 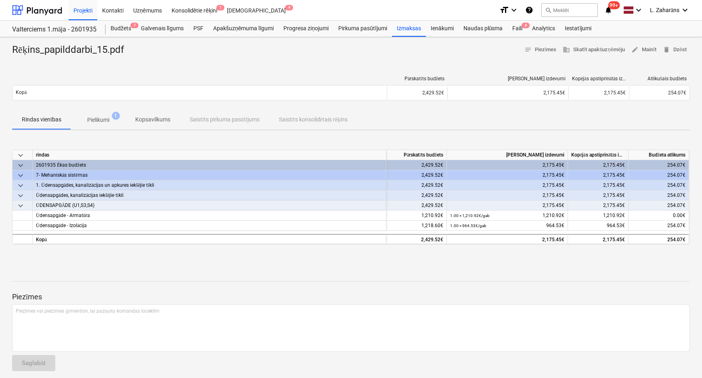 I want to click on span: Skatīt apakšuzņēmēju, so click(x=594, y=50).